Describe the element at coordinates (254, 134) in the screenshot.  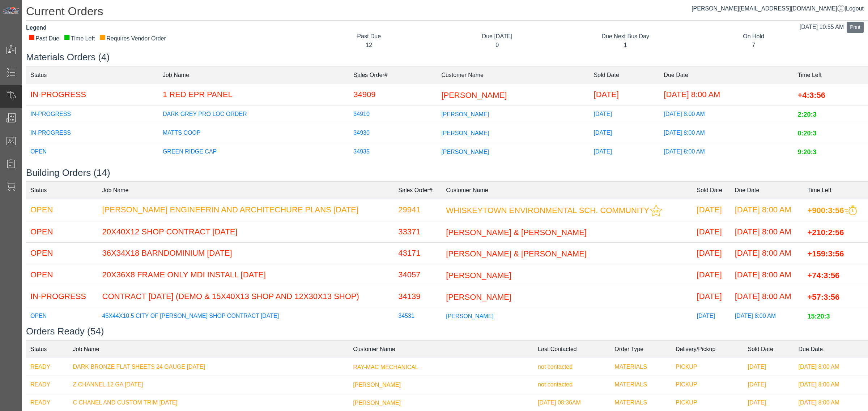
I see `td: MATTS COOP` at that location.